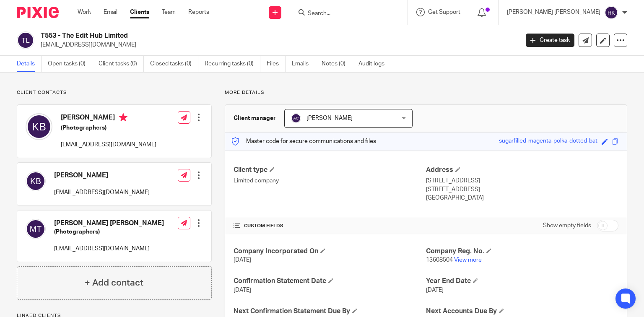 This screenshot has width=644, height=317. I want to click on a: Create task, so click(550, 40).